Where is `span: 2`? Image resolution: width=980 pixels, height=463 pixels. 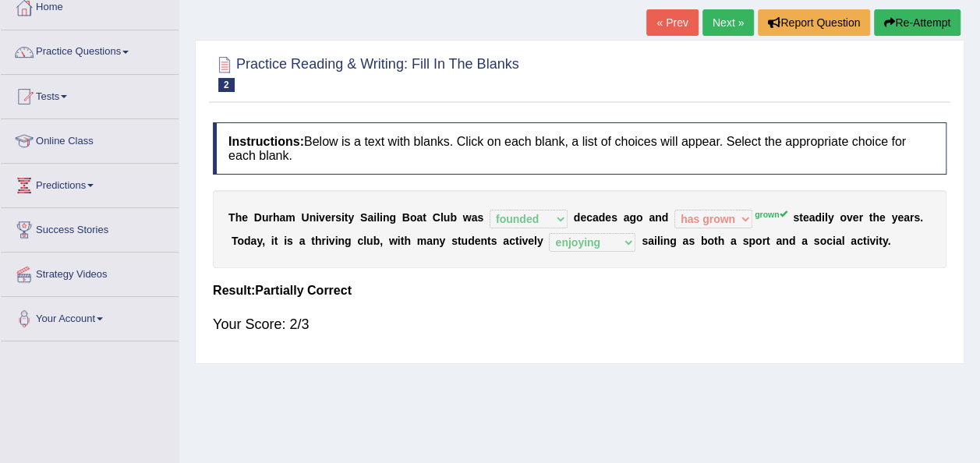 span: 2 is located at coordinates (226, 85).